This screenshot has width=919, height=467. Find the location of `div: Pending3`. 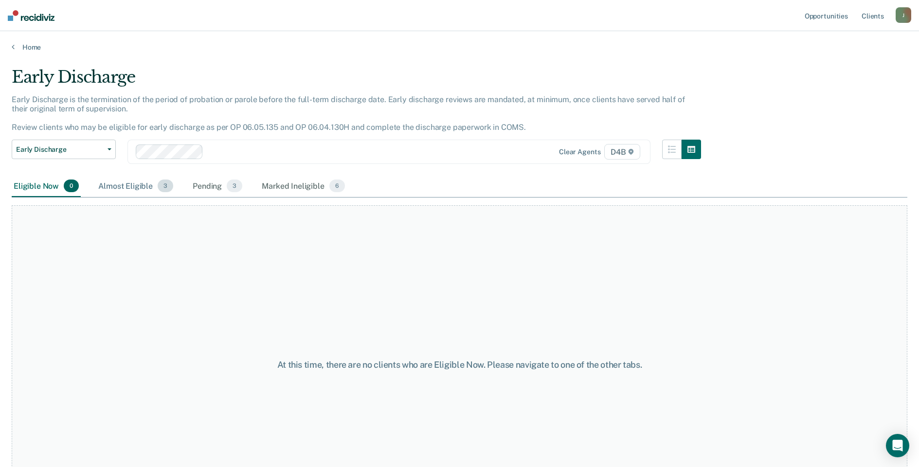

div: Pending3 is located at coordinates (217, 186).